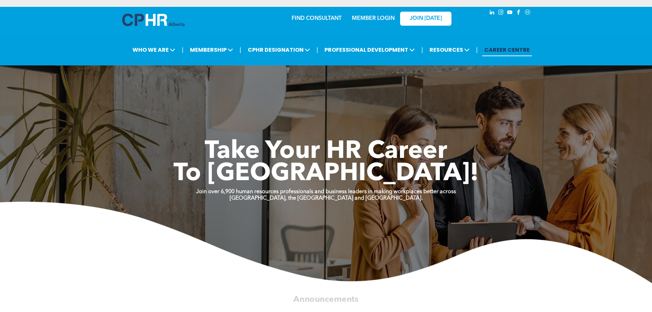  Describe the element at coordinates (519, 13) in the screenshot. I see `a: facebook` at that location.